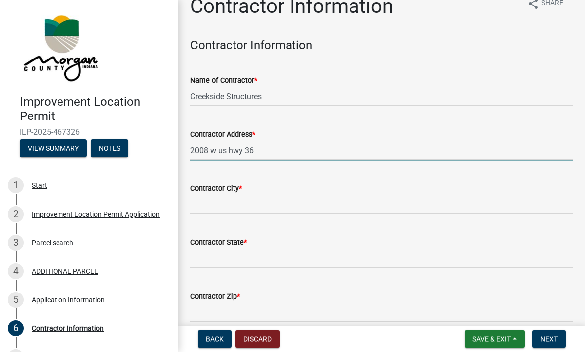 The height and width of the screenshot is (352, 585). Describe the element at coordinates (224, 81) in the screenshot. I see `label: Name of Contractor` at that location.